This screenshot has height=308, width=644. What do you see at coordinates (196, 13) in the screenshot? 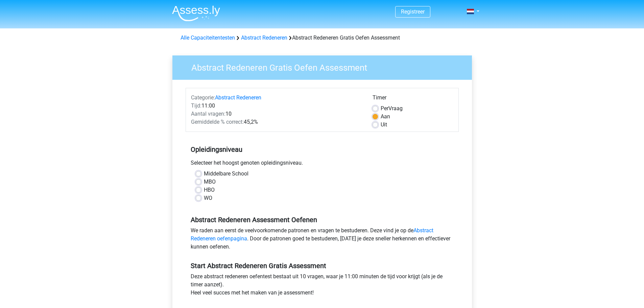
I see `img: Assessly` at bounding box center [196, 13].